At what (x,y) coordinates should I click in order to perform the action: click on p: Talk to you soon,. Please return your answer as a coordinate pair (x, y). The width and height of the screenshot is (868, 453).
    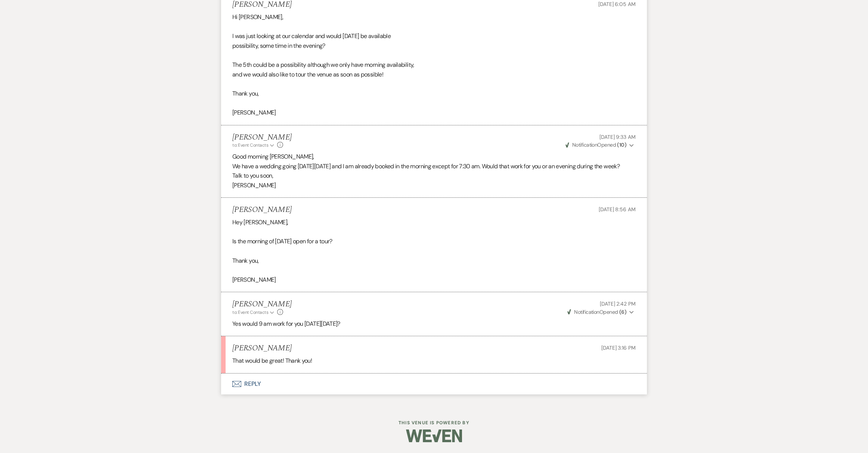
    Looking at the image, I should click on (434, 176).